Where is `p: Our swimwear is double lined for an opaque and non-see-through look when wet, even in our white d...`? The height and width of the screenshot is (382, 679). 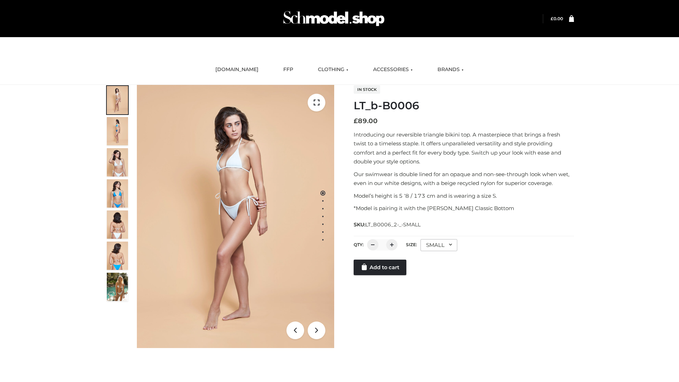
p: Our swimwear is double lined for an opaque and non-see-through look when wet, even in our white d... is located at coordinates (463, 178).